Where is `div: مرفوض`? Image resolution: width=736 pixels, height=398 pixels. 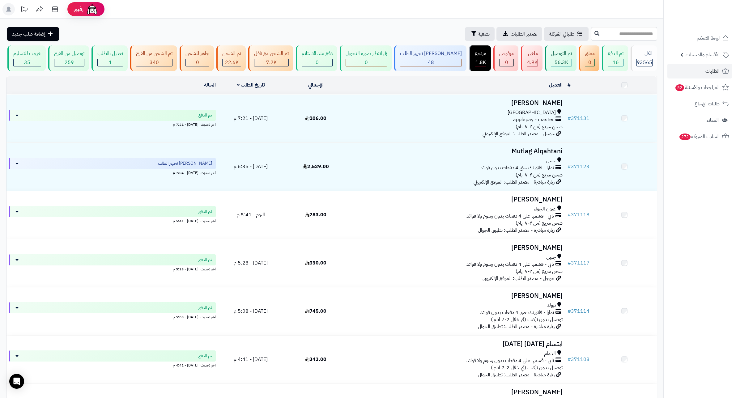
div: مرفوض is located at coordinates (506, 53).